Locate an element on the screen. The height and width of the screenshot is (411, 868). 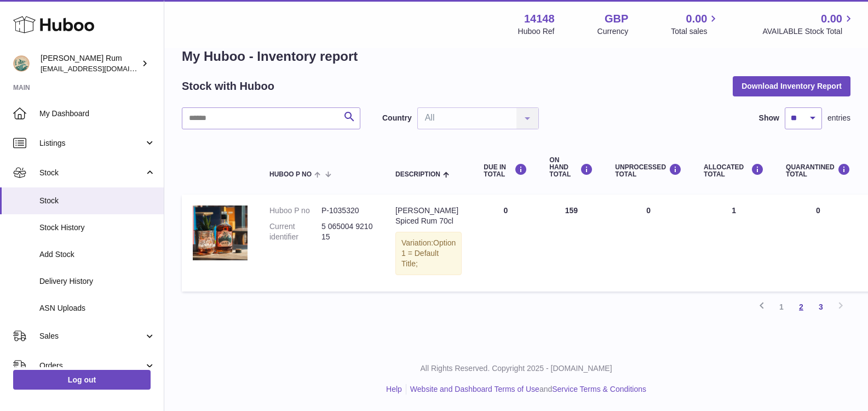
a: 3 is located at coordinates (821, 306).